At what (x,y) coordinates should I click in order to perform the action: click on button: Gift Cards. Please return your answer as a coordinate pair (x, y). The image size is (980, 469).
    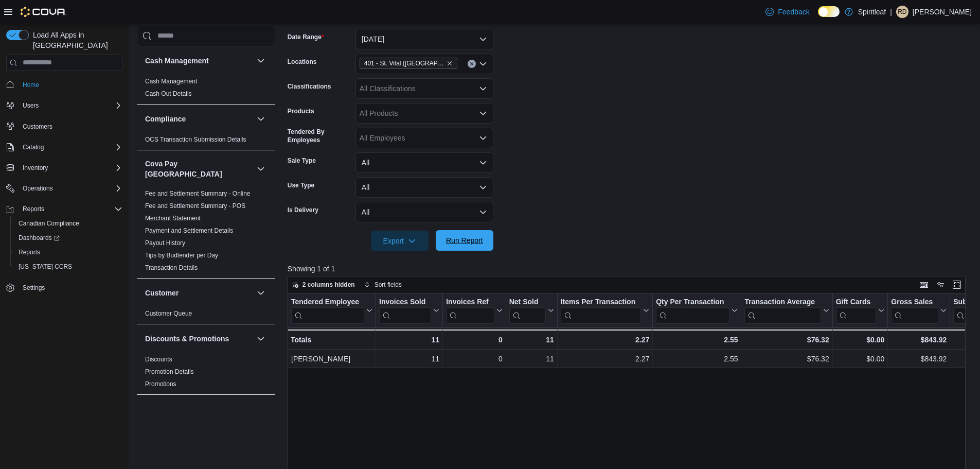
    Looking at the image, I should click on (860, 310).